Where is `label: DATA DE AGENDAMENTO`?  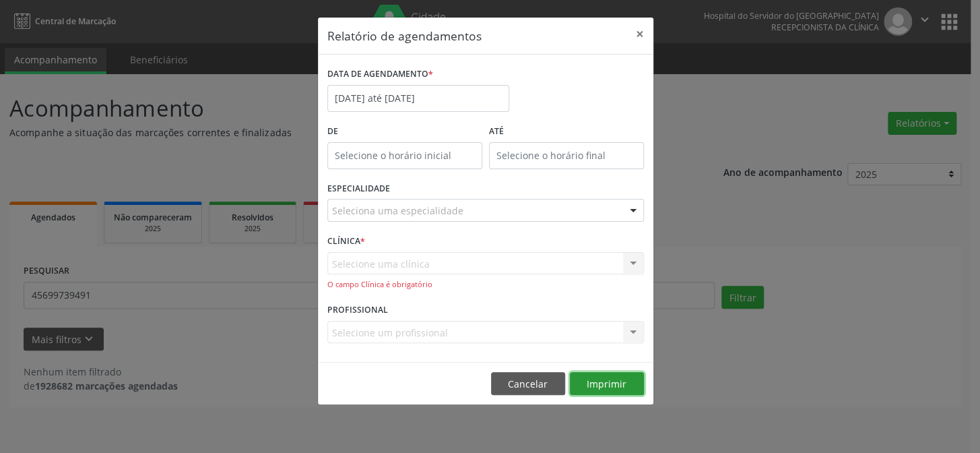
label: DATA DE AGENDAMENTO is located at coordinates (380, 74).